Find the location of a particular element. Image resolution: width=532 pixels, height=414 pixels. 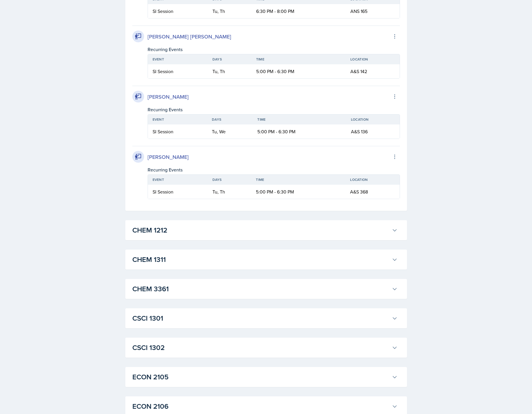

span: ANS 165 is located at coordinates (359, 11).